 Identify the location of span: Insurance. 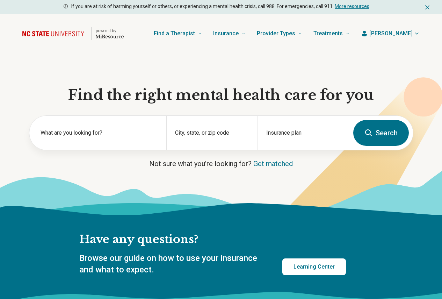
(226, 34).